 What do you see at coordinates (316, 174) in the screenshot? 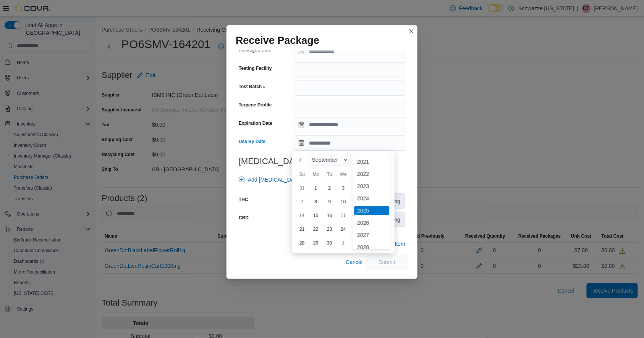
I see `div: Mo` at bounding box center [316, 174].